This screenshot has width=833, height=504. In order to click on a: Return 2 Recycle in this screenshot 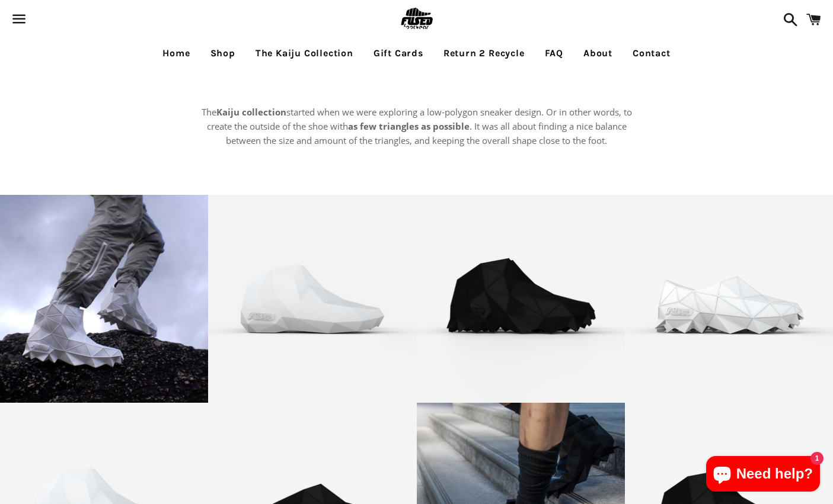, I will do `click(484, 54)`.